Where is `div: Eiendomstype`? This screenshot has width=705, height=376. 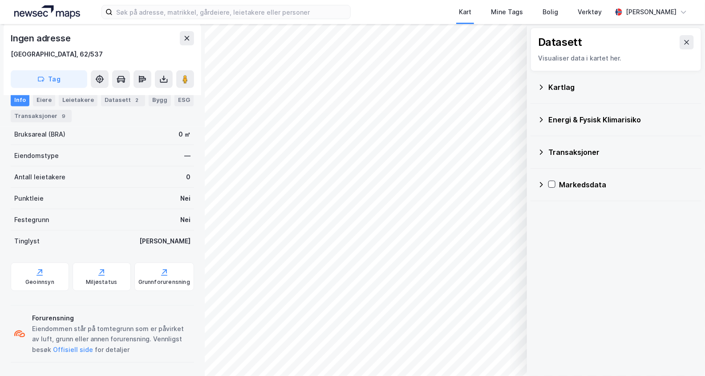
div: Eiendomstype is located at coordinates (36, 156).